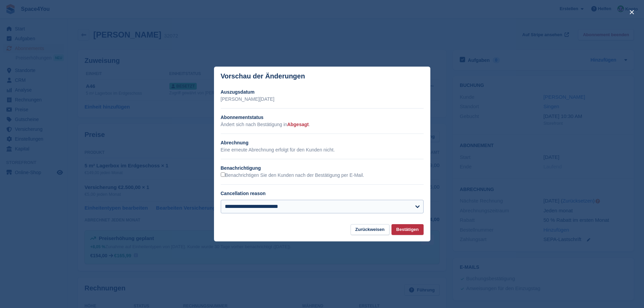 The width and height of the screenshot is (644, 308). Describe the element at coordinates (322, 92) in the screenshot. I see `h2: Auszugsdatum` at that location.